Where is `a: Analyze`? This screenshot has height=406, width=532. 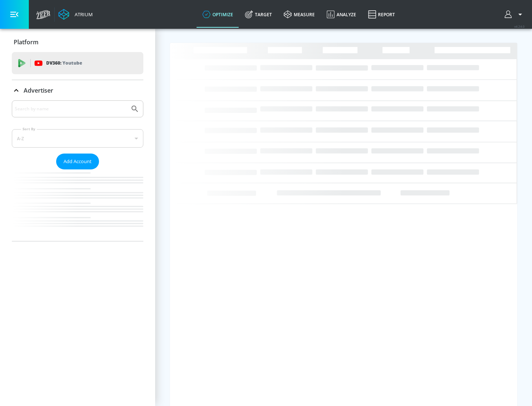 a: Analyze is located at coordinates (341, 14).